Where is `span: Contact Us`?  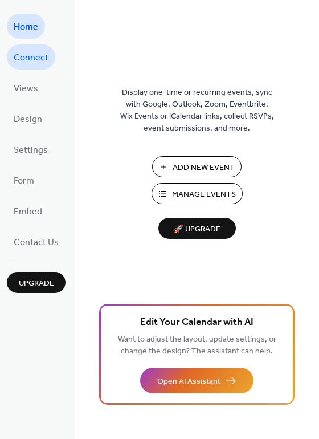
span: Contact Us is located at coordinates (36, 243).